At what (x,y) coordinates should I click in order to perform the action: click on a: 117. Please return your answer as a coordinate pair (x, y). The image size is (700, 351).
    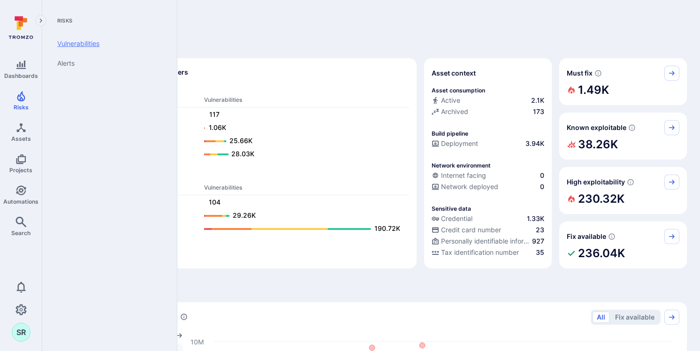
    Looking at the image, I should click on (302, 115).